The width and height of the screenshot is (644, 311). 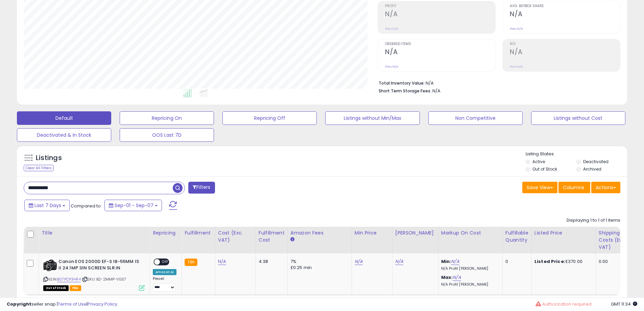 What do you see at coordinates (165, 262) in the screenshot?
I see `span: OFF` at bounding box center [165, 262].